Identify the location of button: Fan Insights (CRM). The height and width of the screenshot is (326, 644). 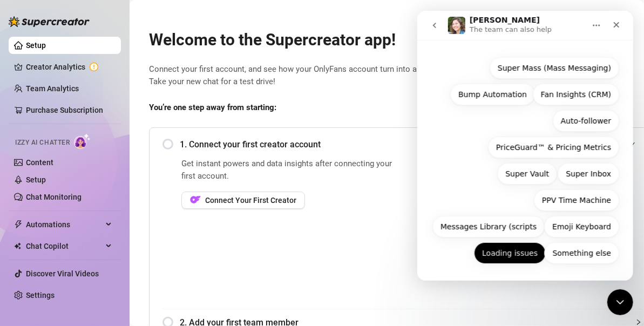
(158, 84).